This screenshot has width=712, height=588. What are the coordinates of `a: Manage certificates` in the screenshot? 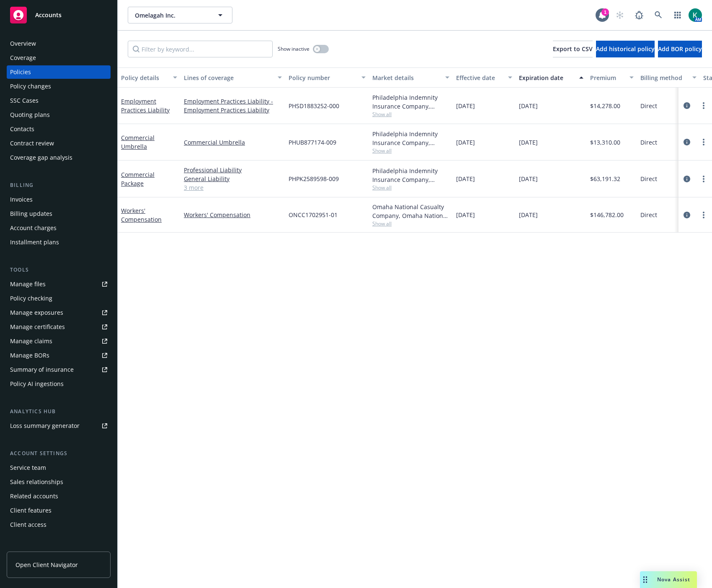 It's located at (59, 326).